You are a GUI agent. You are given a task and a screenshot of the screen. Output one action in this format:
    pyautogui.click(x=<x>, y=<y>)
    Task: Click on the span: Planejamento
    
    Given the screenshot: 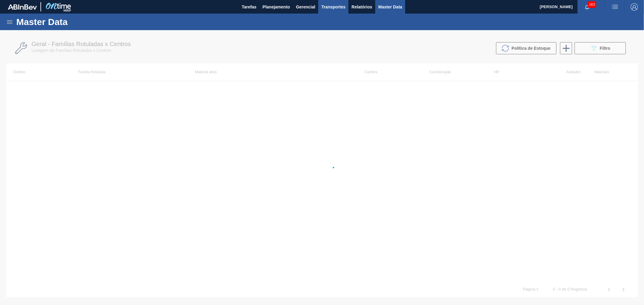 What is the action you would take?
    pyautogui.click(x=276, y=7)
    